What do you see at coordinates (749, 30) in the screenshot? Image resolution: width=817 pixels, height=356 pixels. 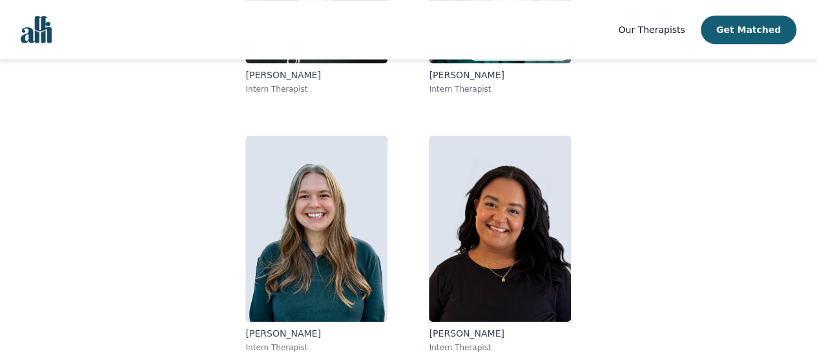 I see `a: Get Matched` at bounding box center [749, 30].